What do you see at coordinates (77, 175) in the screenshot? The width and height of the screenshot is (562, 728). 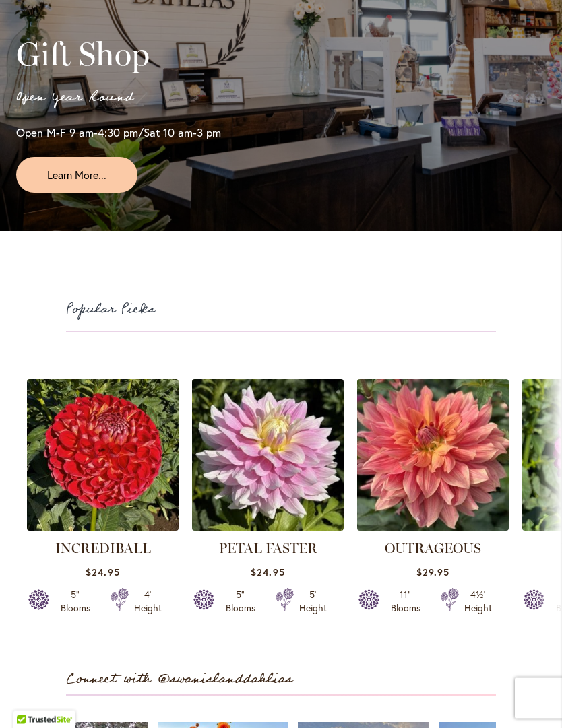 I see `span: Learn More...` at bounding box center [77, 175].